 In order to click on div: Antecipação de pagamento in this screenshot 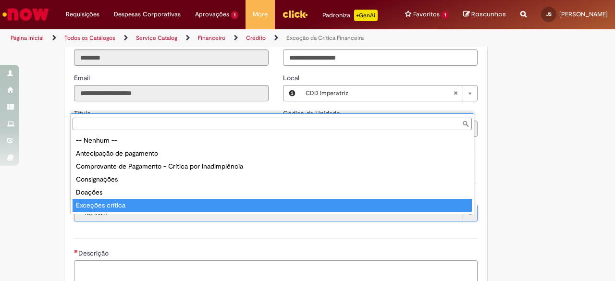, I will do `click(272, 153)`.